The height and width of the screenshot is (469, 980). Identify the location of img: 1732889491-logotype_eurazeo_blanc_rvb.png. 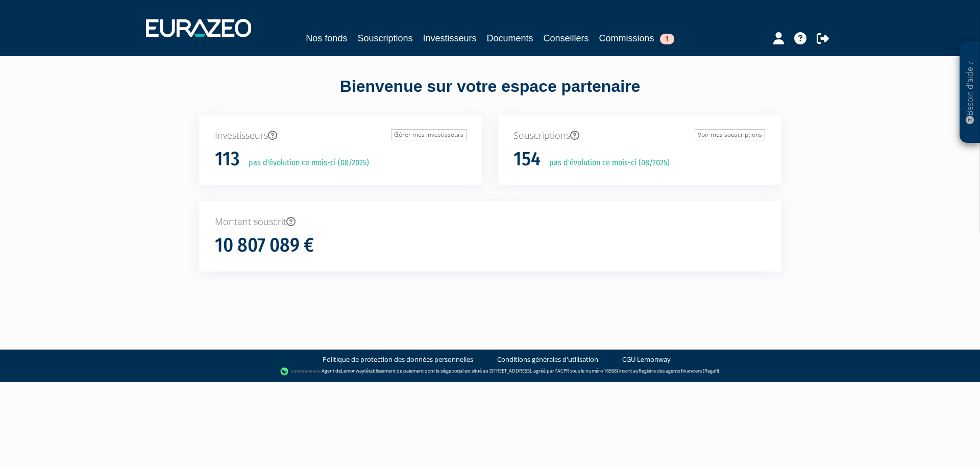
(198, 28).